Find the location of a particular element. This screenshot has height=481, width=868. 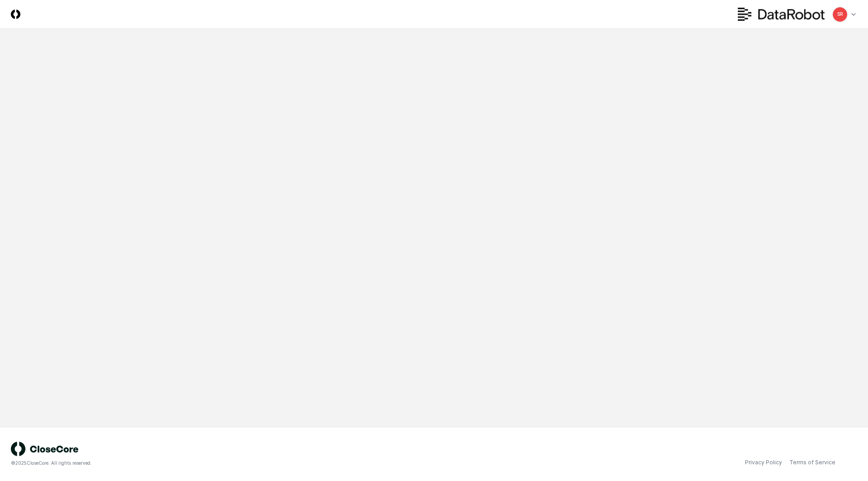

a: Privacy Policy is located at coordinates (763, 463).